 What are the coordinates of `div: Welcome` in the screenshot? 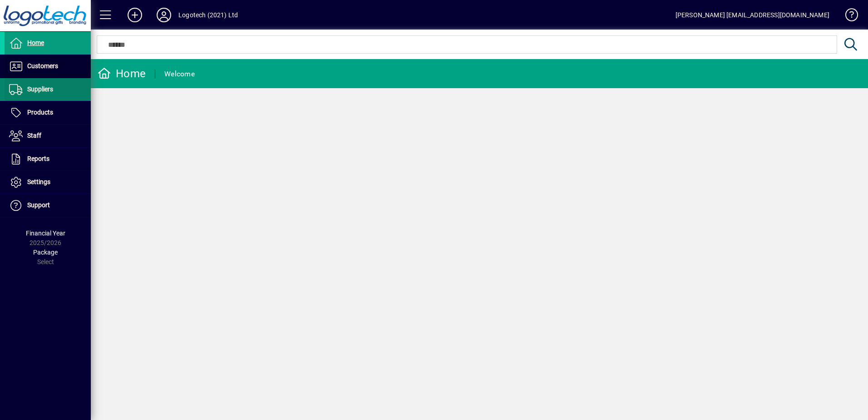 It's located at (179, 74).